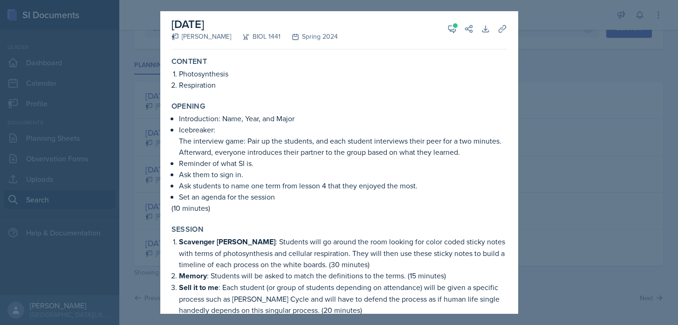 This screenshot has height=325, width=678. I want to click on strong: Sell it to me, so click(198, 287).